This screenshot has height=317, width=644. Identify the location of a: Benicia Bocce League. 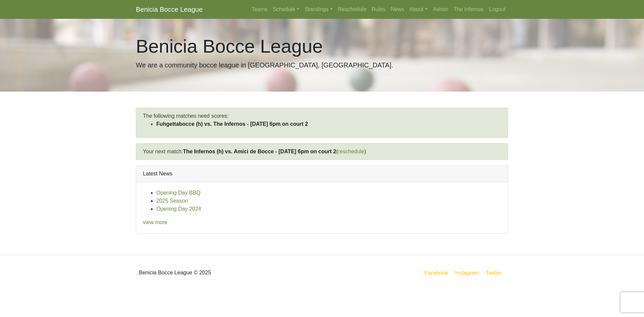
(169, 9).